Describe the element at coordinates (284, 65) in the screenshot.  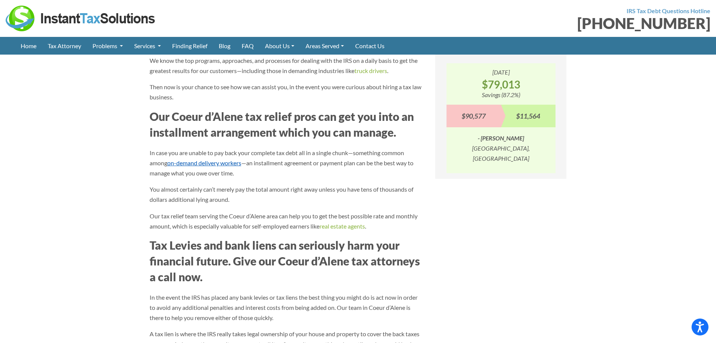
I see `span: We know the top programs, approaches, and processes for dealing with the IRS on a daily basis to ...` at that location.